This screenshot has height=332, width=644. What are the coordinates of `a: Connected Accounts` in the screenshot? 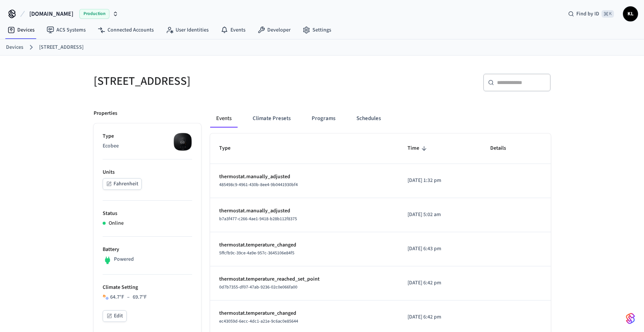 It's located at (125, 30).